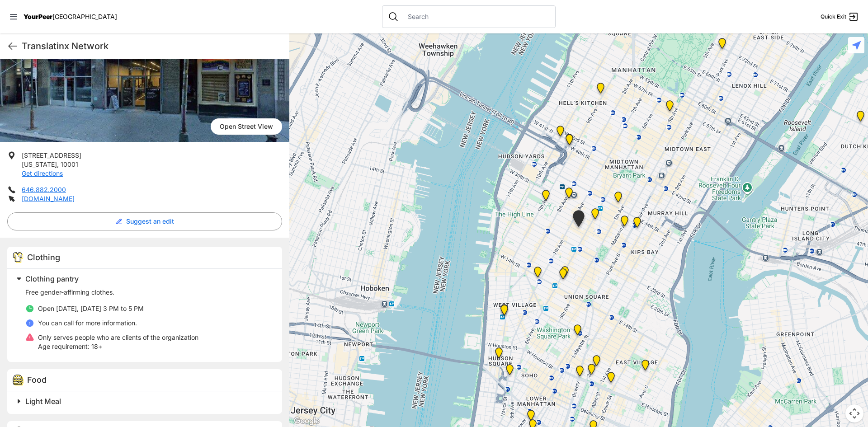 This screenshot has height=427, width=868. Describe the element at coordinates (637, 224) in the screenshot. I see `div: Mainchance Adult Drop-in Center` at that location.